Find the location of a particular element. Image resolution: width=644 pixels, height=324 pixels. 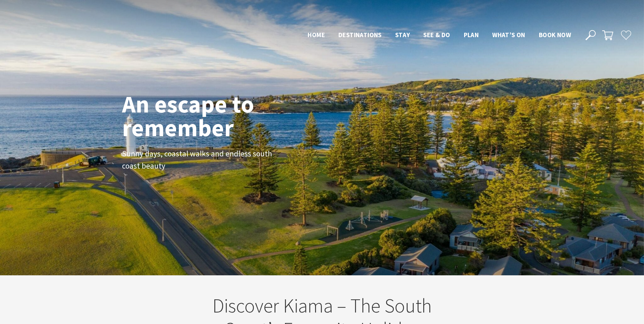

nav: Main Menu is located at coordinates (439, 35).